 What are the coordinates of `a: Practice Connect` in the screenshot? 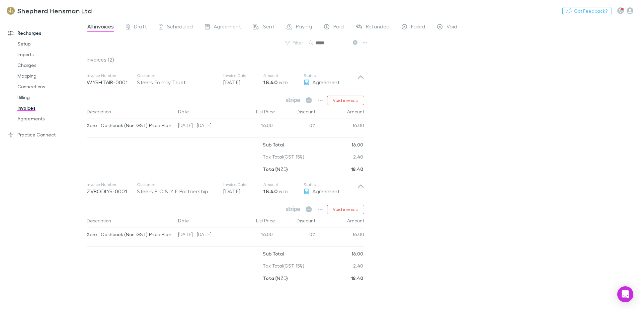 It's located at (46, 135).